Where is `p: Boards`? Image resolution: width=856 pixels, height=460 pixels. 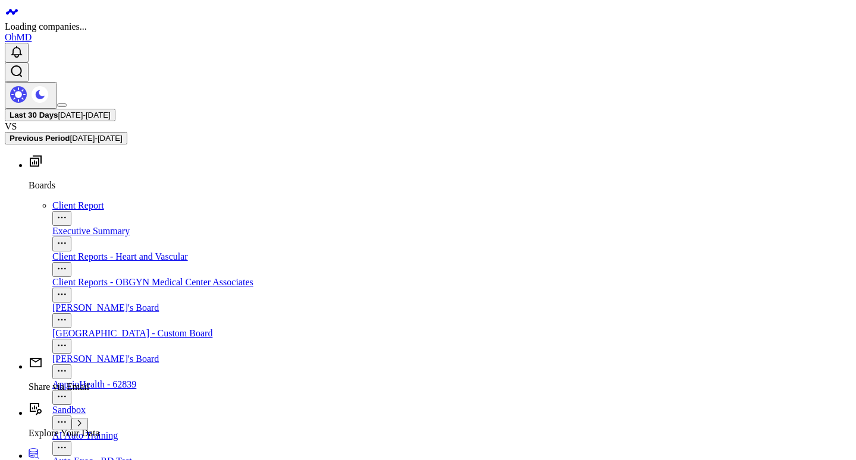 p: Boards is located at coordinates (440, 186).